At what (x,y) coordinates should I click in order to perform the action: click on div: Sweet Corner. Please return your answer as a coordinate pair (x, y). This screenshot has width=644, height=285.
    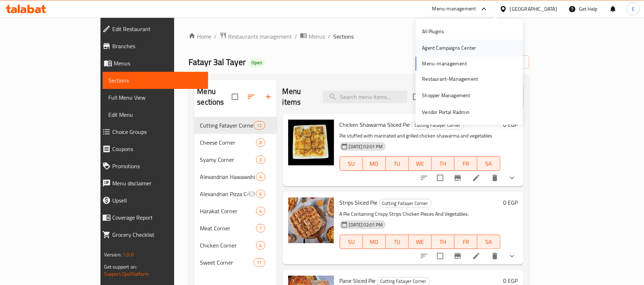
    Looking at the image, I should click on (226, 263).